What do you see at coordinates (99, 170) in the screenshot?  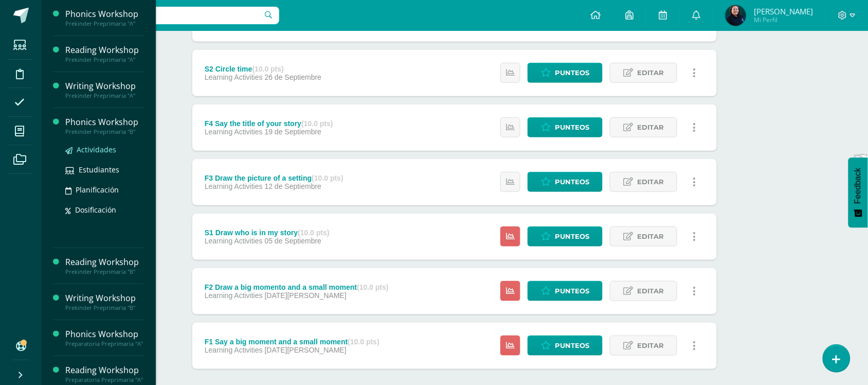 I see `span: Estudiantes` at bounding box center [99, 170].